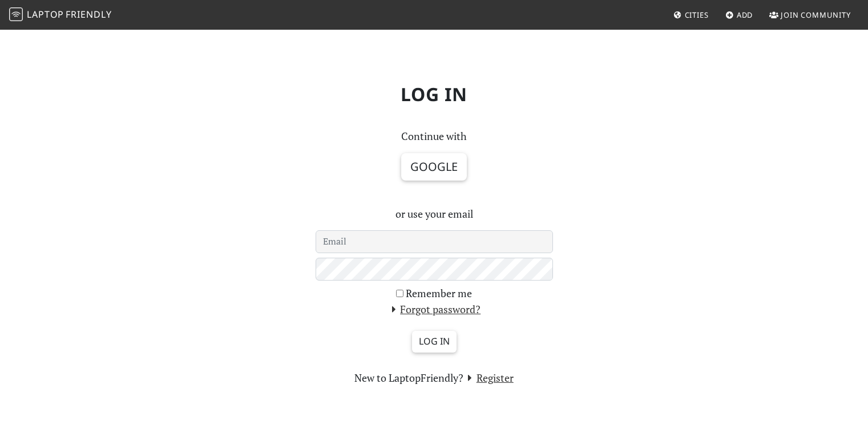 The height and width of the screenshot is (424, 868). What do you see at coordinates (816, 15) in the screenshot?
I see `span: Join Community` at bounding box center [816, 15].